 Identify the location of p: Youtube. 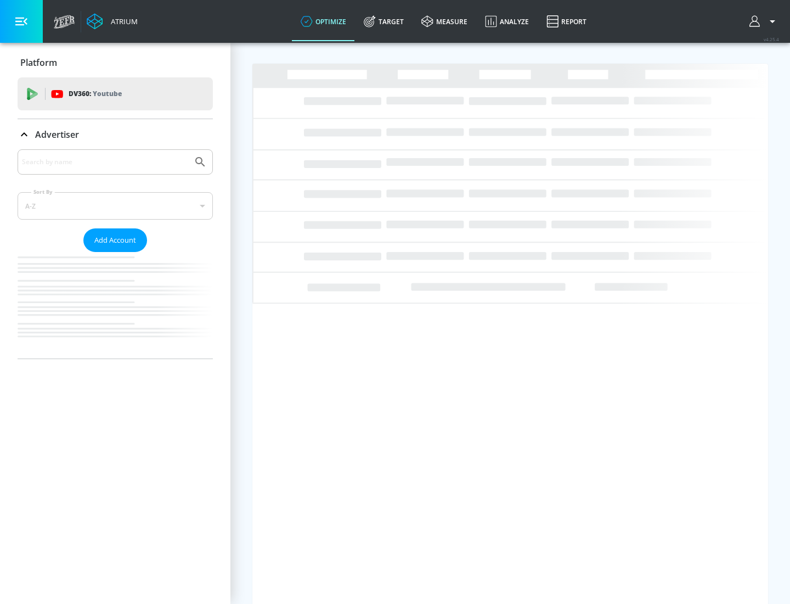
(107, 93).